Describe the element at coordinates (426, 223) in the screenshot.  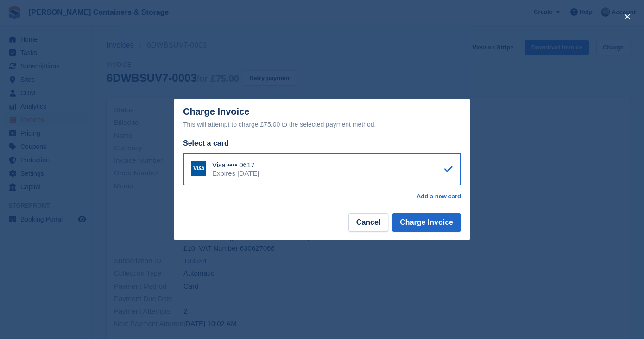
I see `button: Charge Invoice` at that location.